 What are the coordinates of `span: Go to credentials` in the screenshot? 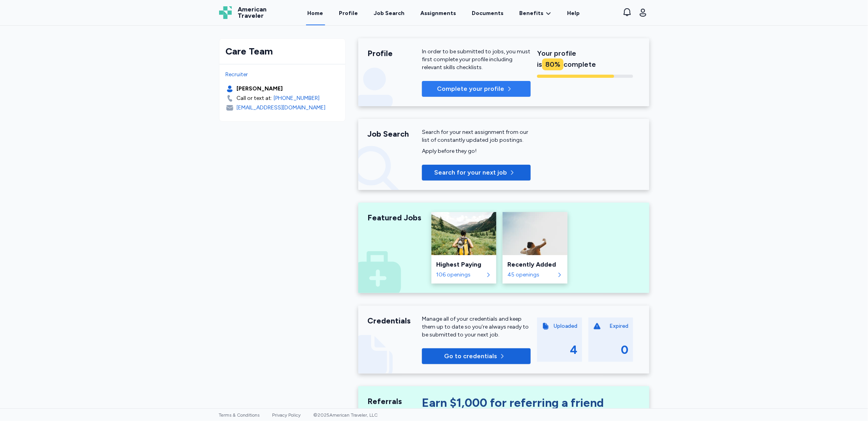 It's located at (471, 356).